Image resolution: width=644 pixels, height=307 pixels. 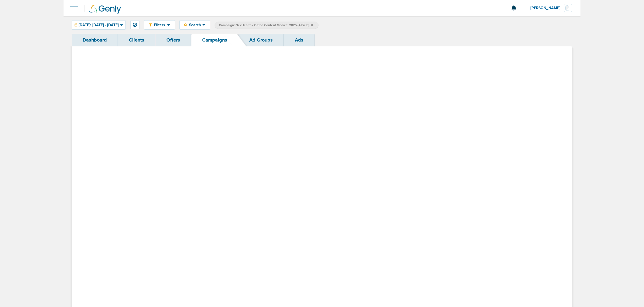 What do you see at coordinates (105, 9) in the screenshot?
I see `img: Genly` at bounding box center [105, 9].